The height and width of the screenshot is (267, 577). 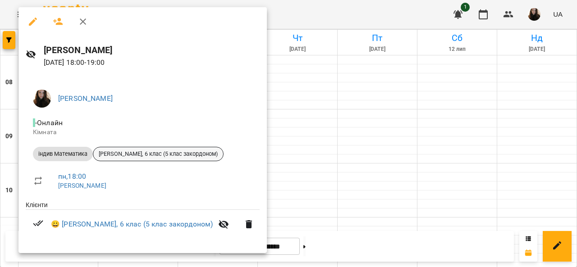 What do you see at coordinates (63, 154) in the screenshot?
I see `span: індив Математика` at bounding box center [63, 154].